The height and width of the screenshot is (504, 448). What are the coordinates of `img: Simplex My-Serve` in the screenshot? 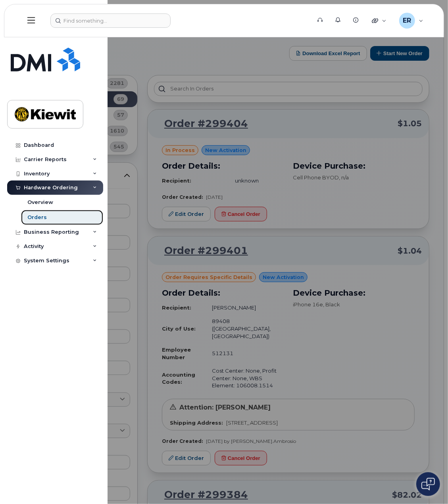 It's located at (45, 59).